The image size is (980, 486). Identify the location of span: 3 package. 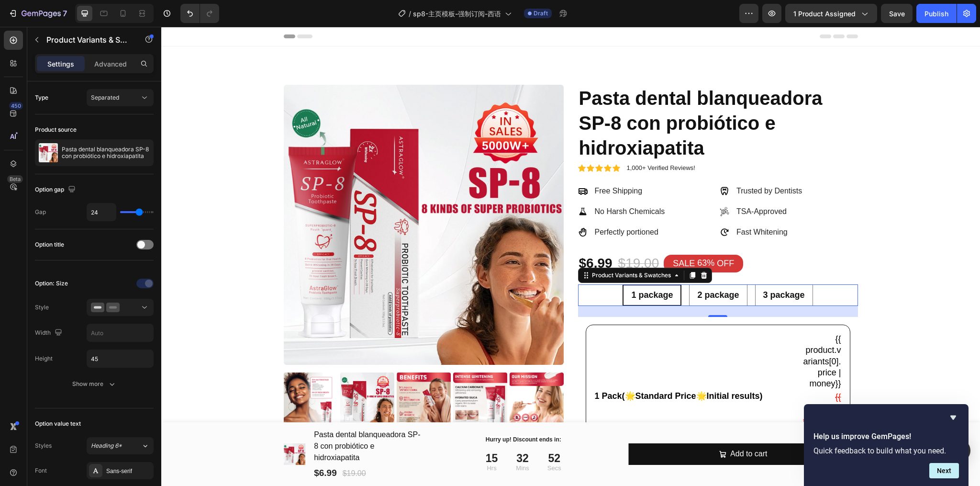
(623, 268).